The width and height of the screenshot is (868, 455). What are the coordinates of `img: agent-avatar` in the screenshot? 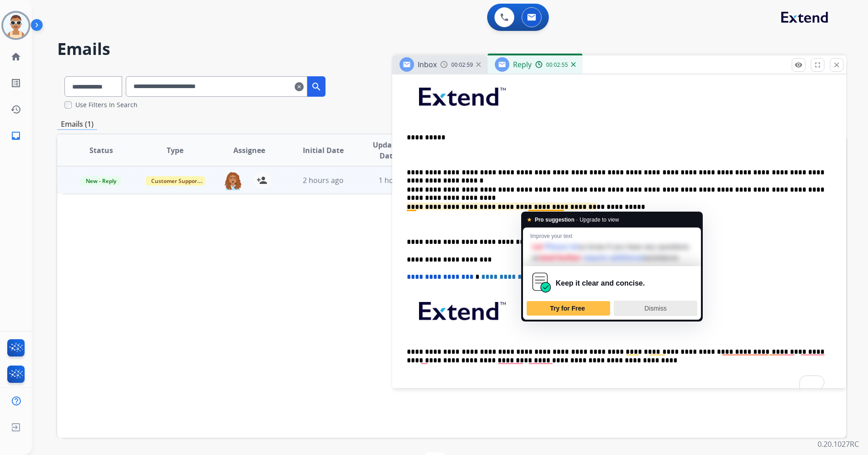 It's located at (232, 181).